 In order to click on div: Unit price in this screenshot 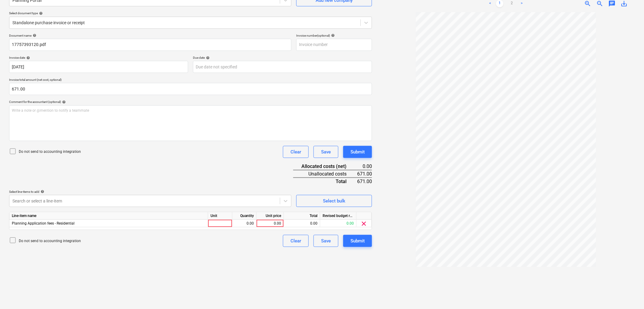, I will do `click(271, 216)`.